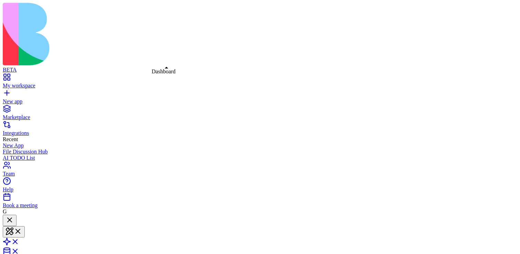  What do you see at coordinates (260, 117) in the screenshot?
I see `div: Marketplace` at bounding box center [260, 117].